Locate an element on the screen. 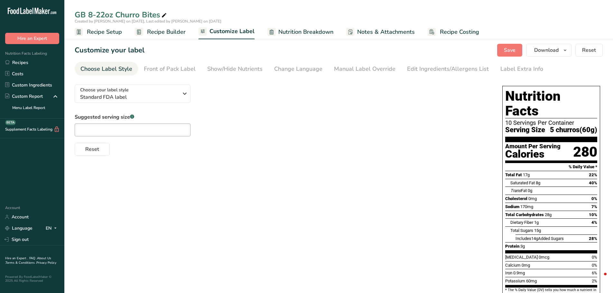 This screenshot has width=613, height=293. div: Powered By FoodLabelMaker © 2025 All Rights Reserved is located at coordinates (32, 279).